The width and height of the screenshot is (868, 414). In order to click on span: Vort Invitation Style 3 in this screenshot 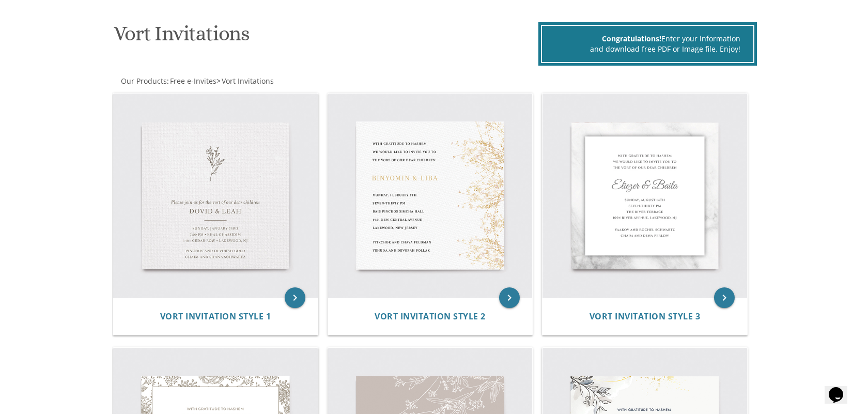, I will do `click(645, 316)`.